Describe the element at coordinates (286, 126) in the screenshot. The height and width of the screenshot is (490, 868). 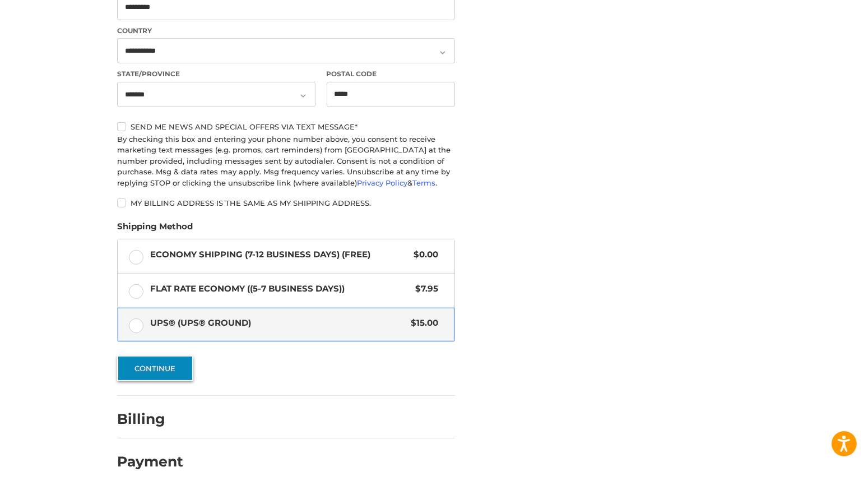
I see `label: Send me news and special offers via text message*` at that location.